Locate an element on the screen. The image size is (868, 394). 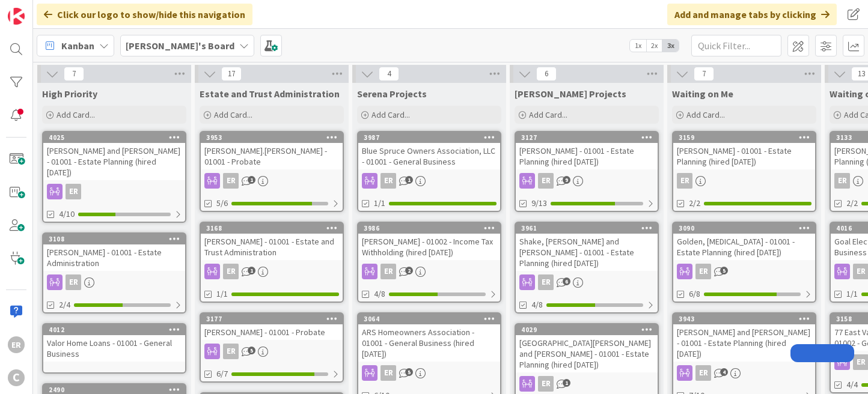
span: Serena Projects is located at coordinates (392, 94).